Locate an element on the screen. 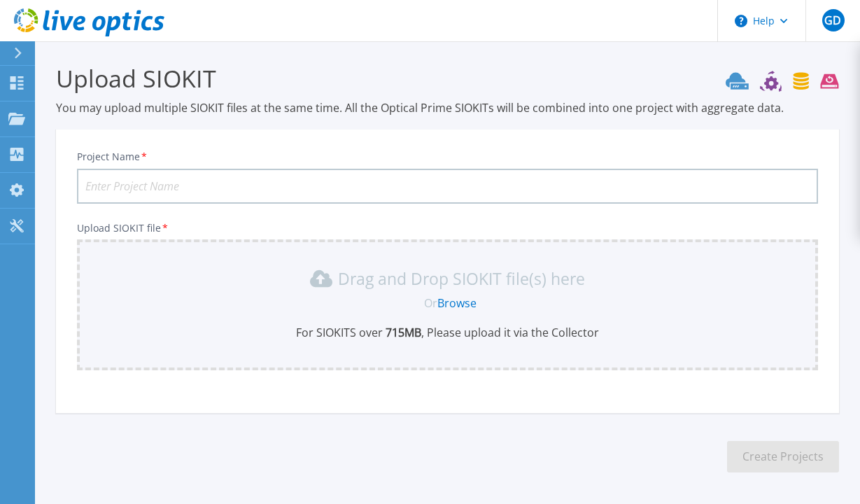 Image resolution: width=860 pixels, height=504 pixels. div: Drag and Drop SIOKIT file(s) here OrBrowseFor SIOKITS over 715MB, Please upload it via the Collector is located at coordinates (447, 304).